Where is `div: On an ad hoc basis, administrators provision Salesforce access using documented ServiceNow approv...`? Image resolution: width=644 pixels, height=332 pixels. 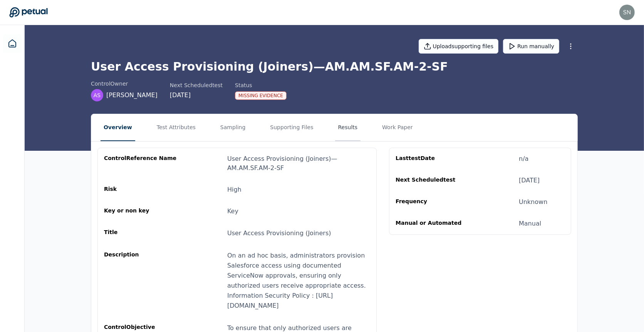
div: On an ad hoc basis, administrators provision Salesforce access using documented ServiceNow approv... is located at coordinates (299, 281).